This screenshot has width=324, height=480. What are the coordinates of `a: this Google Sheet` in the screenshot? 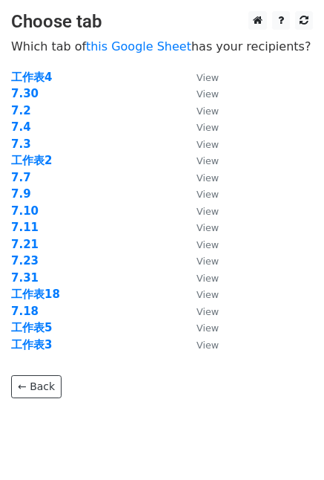 It's located at (139, 46).